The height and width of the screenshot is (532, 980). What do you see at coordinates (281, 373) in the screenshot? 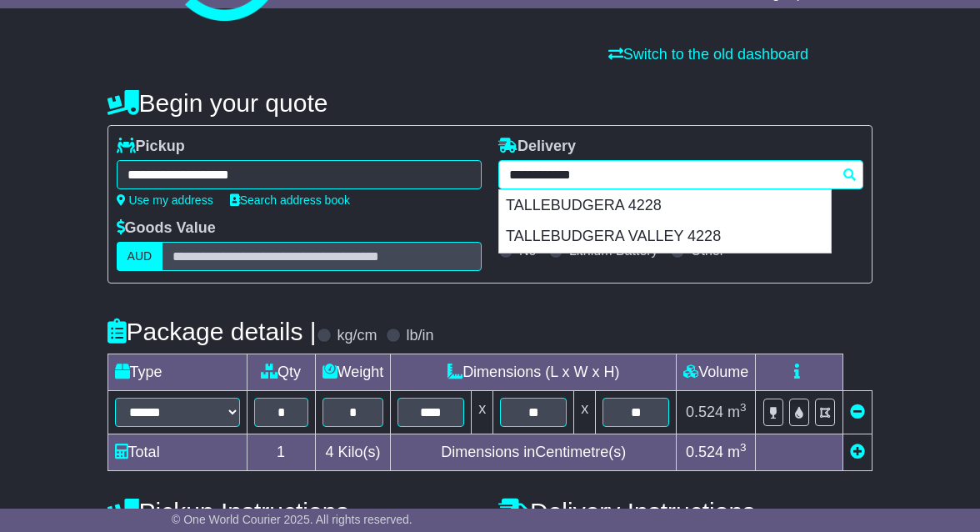
I see `td: Qty` at bounding box center [281, 373].